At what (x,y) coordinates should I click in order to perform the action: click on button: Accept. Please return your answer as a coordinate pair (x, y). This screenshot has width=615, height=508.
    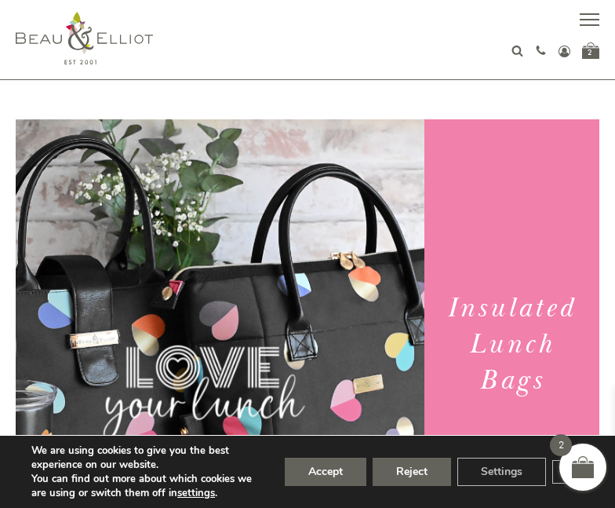
    Looking at the image, I should click on (326, 472).